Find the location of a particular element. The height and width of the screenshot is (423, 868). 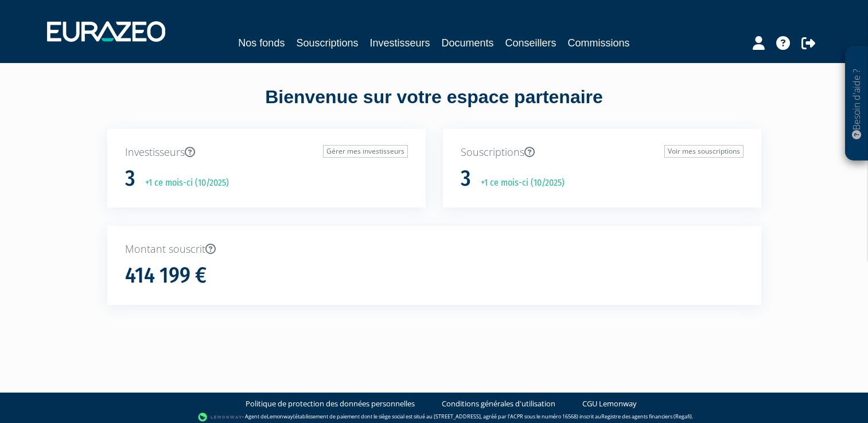

a: Voir mes souscriptions is located at coordinates (704, 152).